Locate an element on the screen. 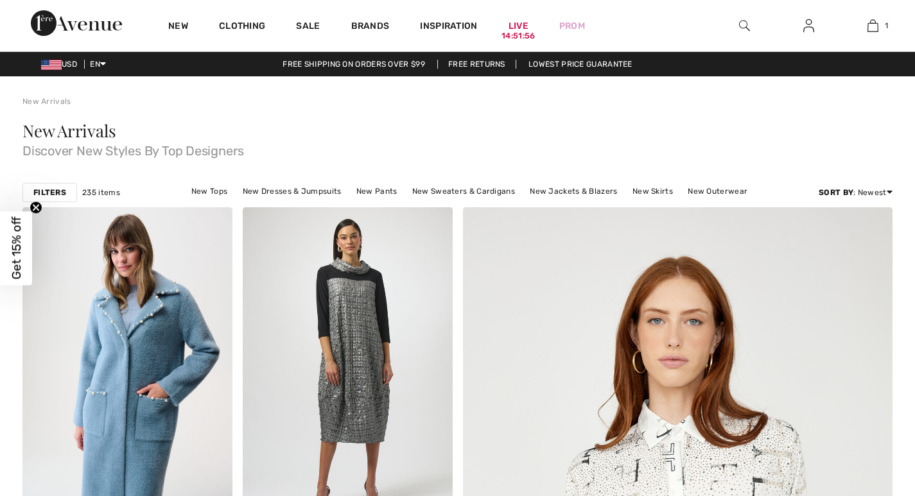 This screenshot has height=496, width=915. a: New Dresses & Jumpsuits is located at coordinates (292, 191).